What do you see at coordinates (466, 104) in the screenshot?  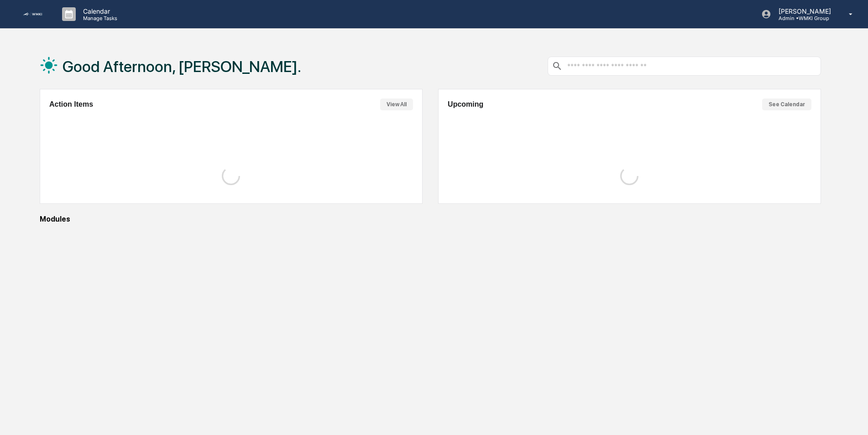 I see `h2: Upcoming` at bounding box center [466, 104].